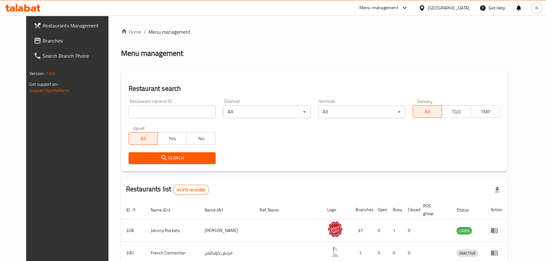  Describe the element at coordinates (496, 210) in the screenshot. I see `th: Action` at that location.